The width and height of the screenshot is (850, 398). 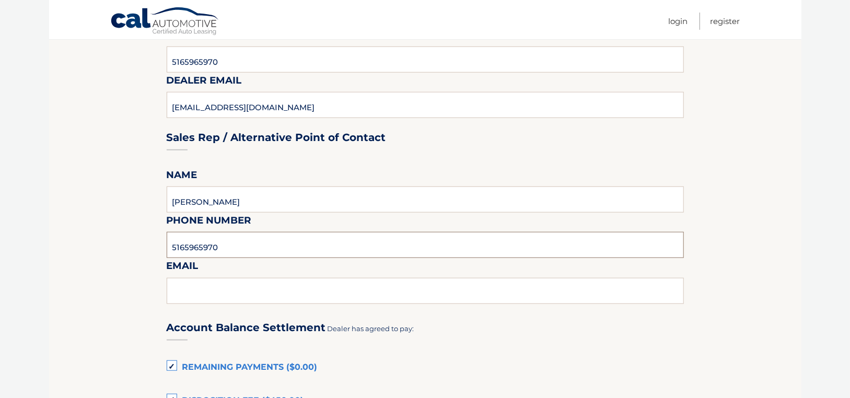 What do you see at coordinates (182, 267) in the screenshot?
I see `label: Email` at bounding box center [182, 267].